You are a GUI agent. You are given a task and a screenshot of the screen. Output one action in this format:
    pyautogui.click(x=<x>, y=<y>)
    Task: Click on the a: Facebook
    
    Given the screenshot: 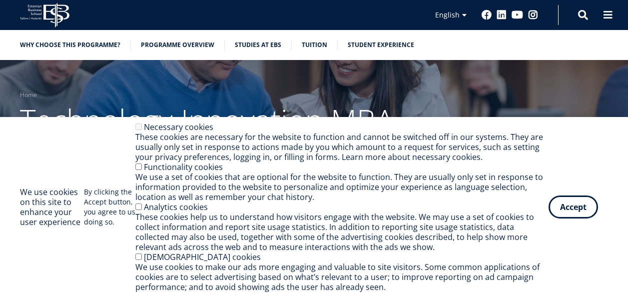 What is the action you would take?
    pyautogui.click(x=486, y=15)
    